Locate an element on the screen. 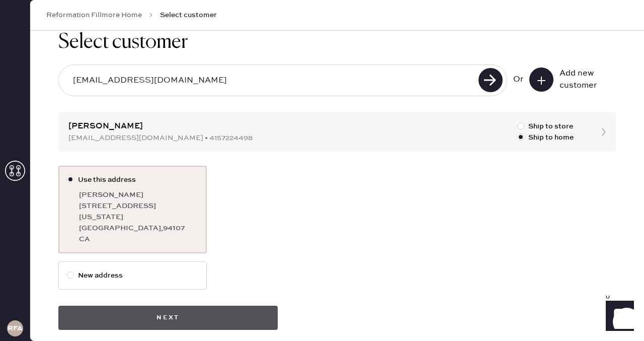 This screenshot has width=644, height=341. div: Or is located at coordinates (518, 80).